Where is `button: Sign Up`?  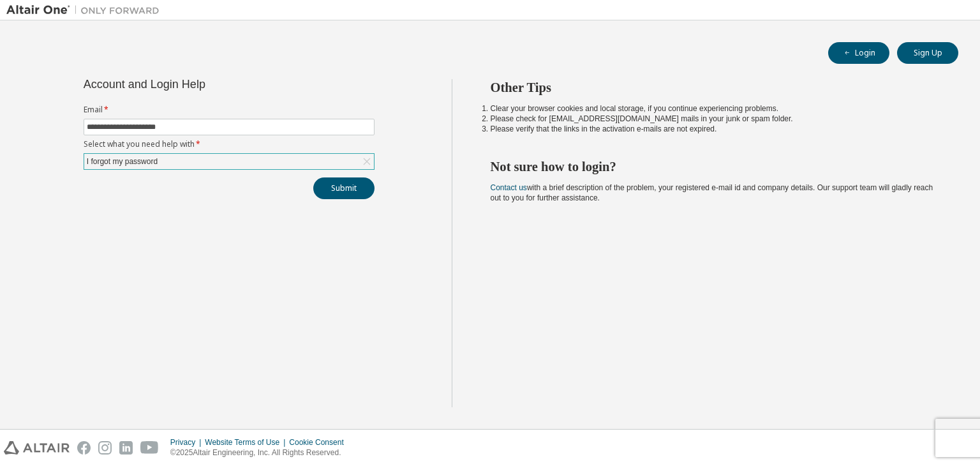
button: Sign Up is located at coordinates (928, 53).